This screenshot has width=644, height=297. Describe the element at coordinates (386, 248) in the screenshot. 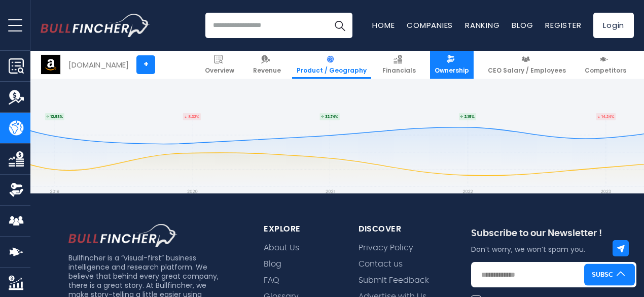

I see `a: Privacy Policy` at that location.